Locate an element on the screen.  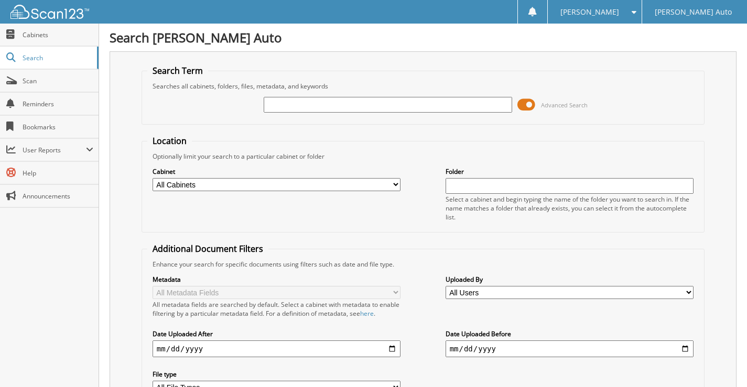
span: Advanced Search is located at coordinates (564, 105).